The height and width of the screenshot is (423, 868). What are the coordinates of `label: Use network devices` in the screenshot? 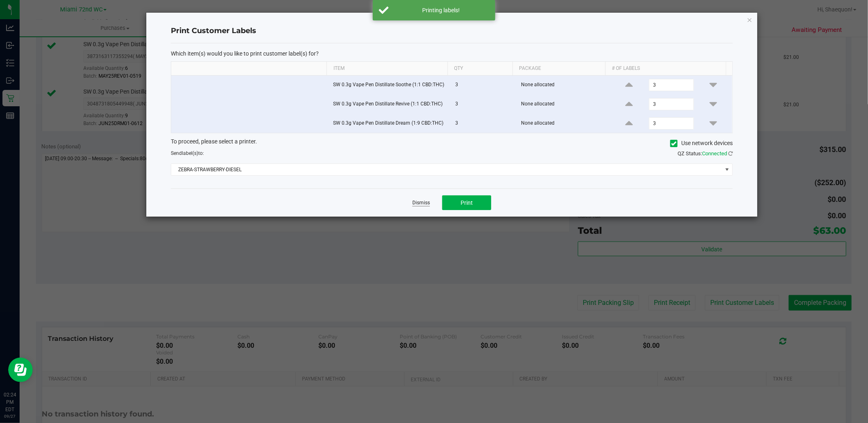 It's located at (701, 143).